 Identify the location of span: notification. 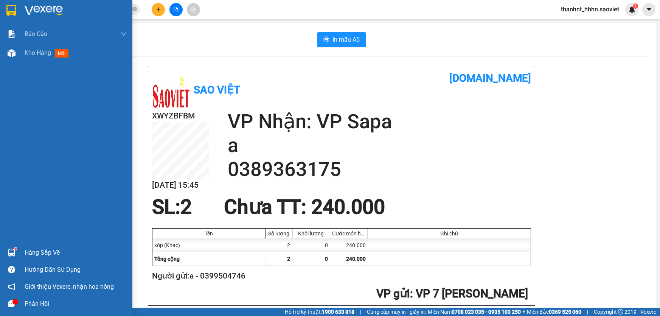
(11, 286).